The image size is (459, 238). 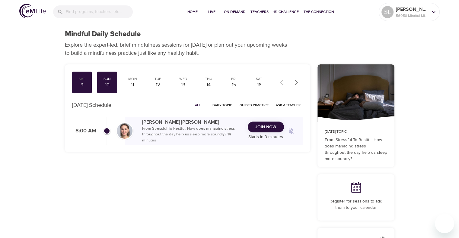 What do you see at coordinates (222, 105) in the screenshot?
I see `span: Daily Topic` at bounding box center [222, 105].